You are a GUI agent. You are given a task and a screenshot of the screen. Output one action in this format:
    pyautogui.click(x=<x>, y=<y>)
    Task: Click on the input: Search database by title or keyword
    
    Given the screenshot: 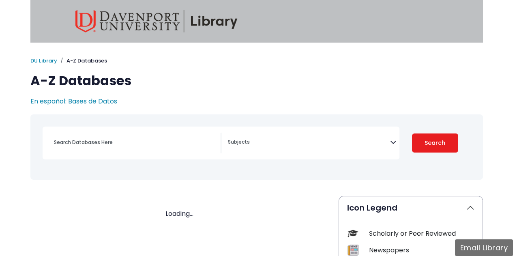 What is the action you would take?
    pyautogui.click(x=135, y=142)
    